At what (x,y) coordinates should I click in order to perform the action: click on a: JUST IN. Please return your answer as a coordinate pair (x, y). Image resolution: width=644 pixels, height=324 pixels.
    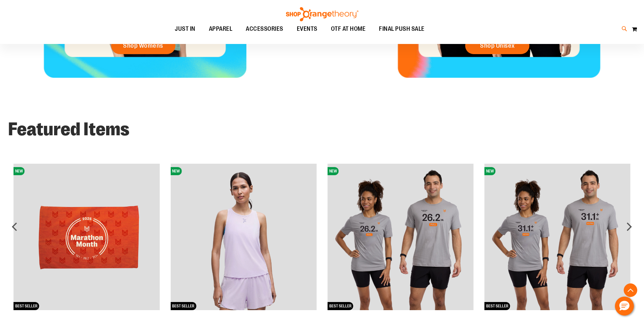
    Looking at the image, I should click on (185, 29).